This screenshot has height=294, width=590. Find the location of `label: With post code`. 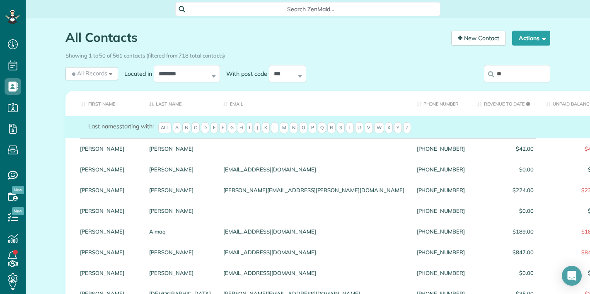

label: With post code is located at coordinates (245, 74).